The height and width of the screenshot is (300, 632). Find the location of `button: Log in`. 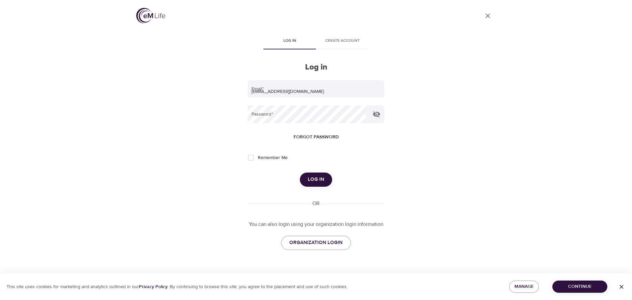

button: Log in is located at coordinates (316, 179).